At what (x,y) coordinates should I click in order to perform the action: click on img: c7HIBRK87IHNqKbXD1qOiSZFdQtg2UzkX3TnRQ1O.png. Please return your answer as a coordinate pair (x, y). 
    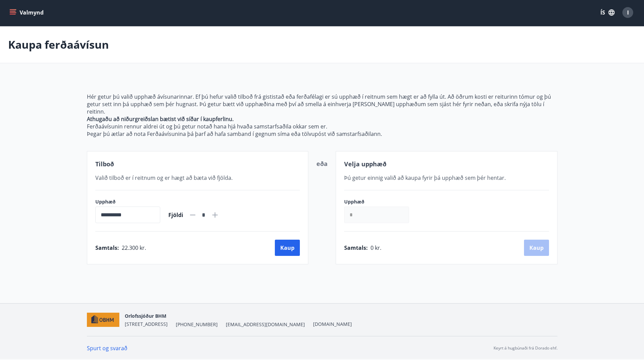
    Looking at the image, I should click on (104, 320).